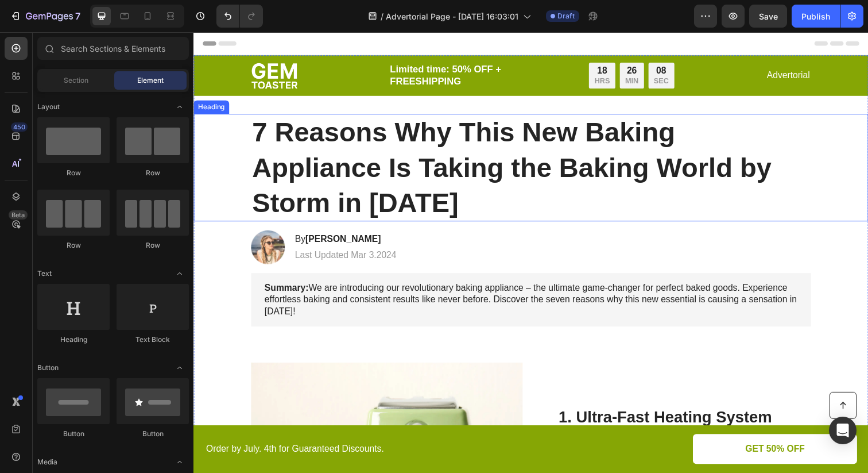 This screenshot has width=868, height=473. I want to click on div: Undo/Redo, so click(240, 16).